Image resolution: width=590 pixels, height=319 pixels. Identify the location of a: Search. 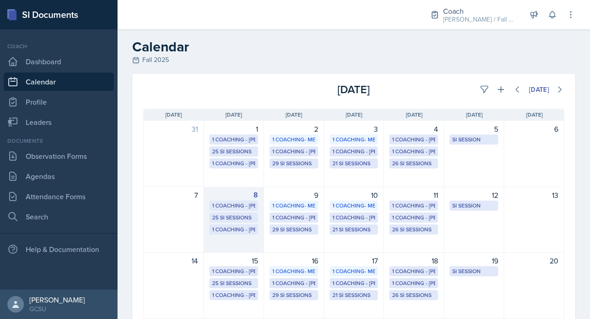
(59, 217).